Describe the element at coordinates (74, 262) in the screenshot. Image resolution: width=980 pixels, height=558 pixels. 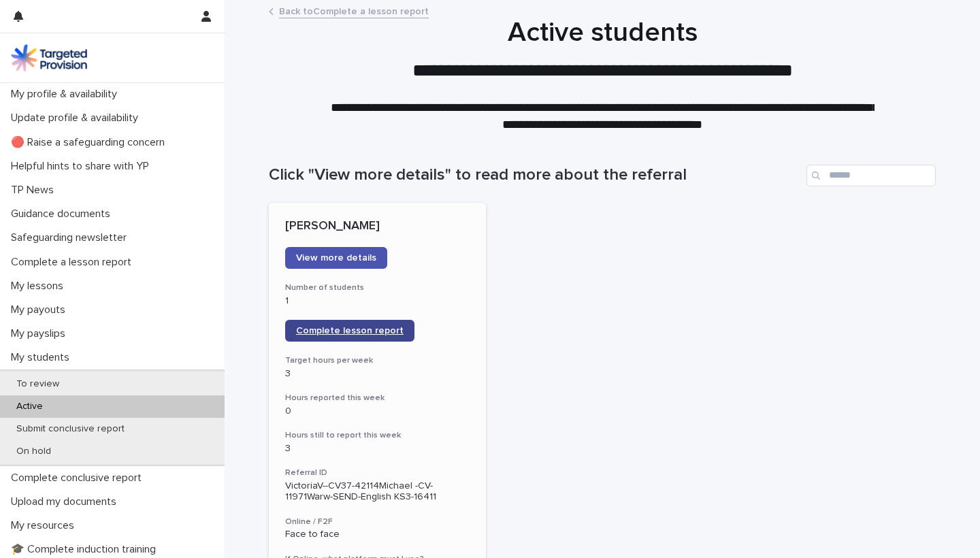
I see `p: Complete a lesson report` at that location.